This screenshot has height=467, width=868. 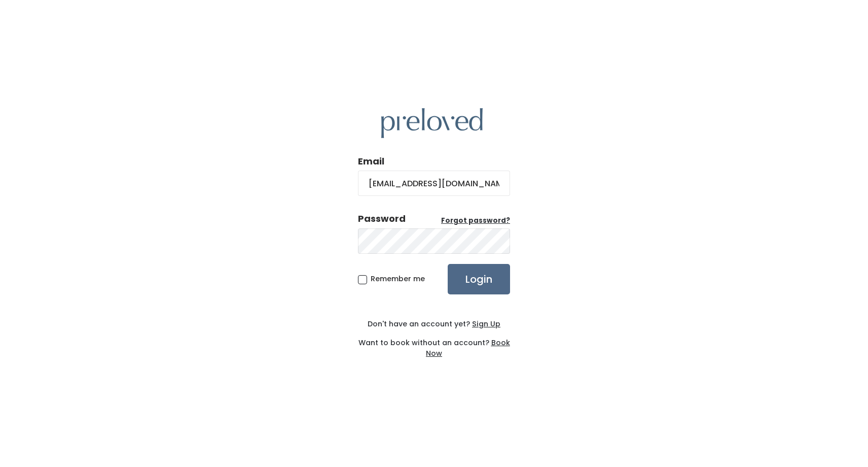 What do you see at coordinates (434, 324) in the screenshot?
I see `div: Don't have an account yet?` at bounding box center [434, 324].